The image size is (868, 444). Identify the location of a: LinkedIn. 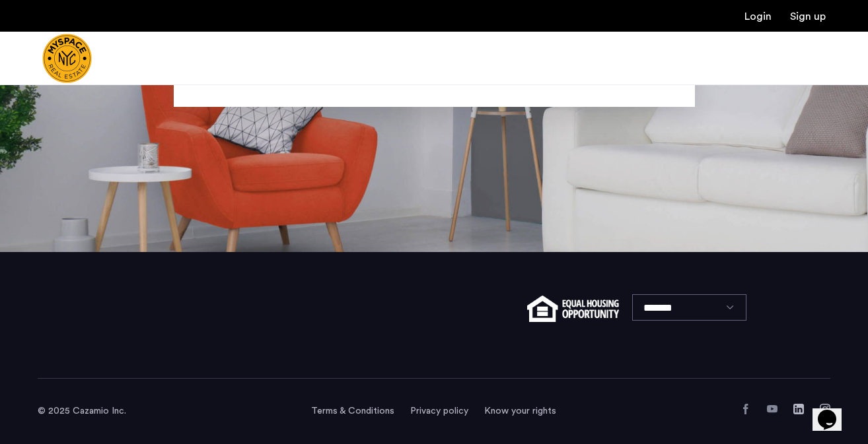
(799, 409).